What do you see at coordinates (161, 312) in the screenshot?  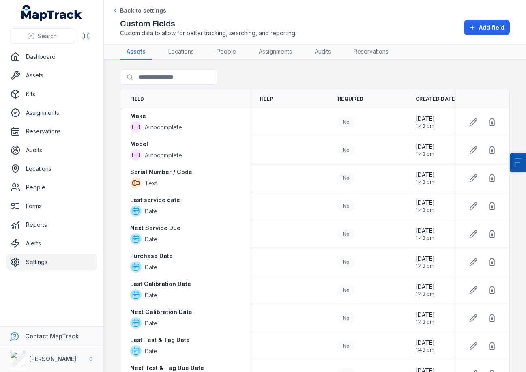 I see `strong: Next Calibration Date` at bounding box center [161, 312].